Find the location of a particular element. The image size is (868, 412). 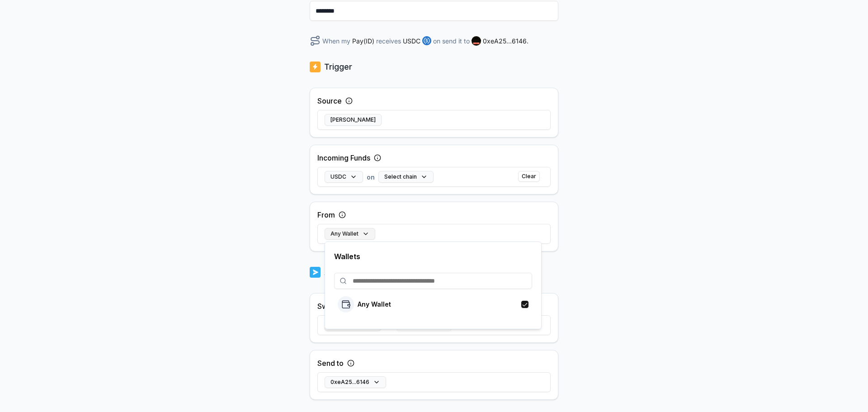

button: USDC is located at coordinates (343, 177).